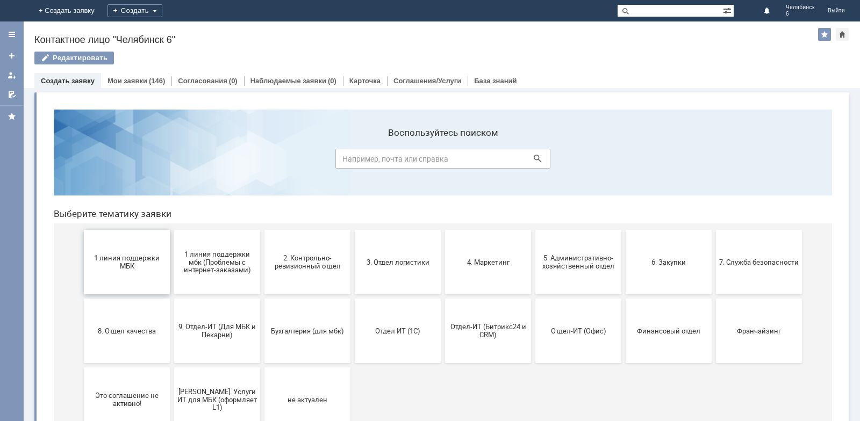 This screenshot has height=421, width=860. What do you see at coordinates (714, 229) in the screenshot?
I see `span: Франчайзинг` at bounding box center [714, 229].